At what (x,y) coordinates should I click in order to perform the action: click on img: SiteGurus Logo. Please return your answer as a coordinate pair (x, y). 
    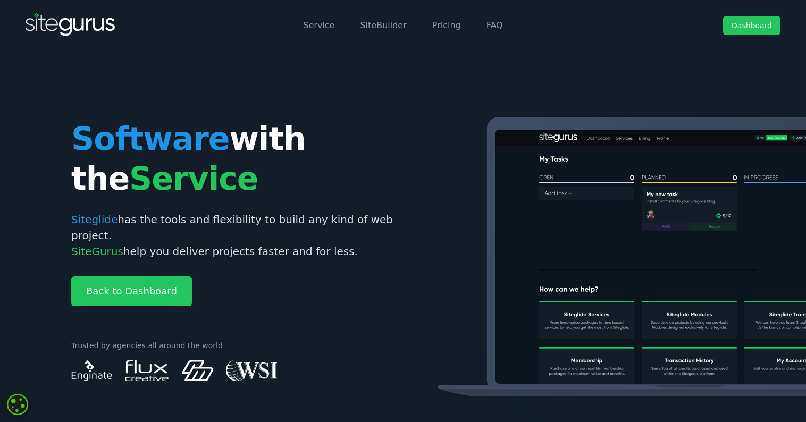
    Looking at the image, I should click on (71, 26).